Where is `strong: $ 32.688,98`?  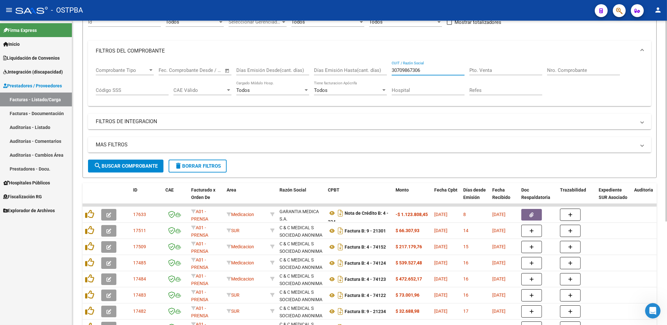 strong: $ 32.688,98 is located at coordinates (408, 311).